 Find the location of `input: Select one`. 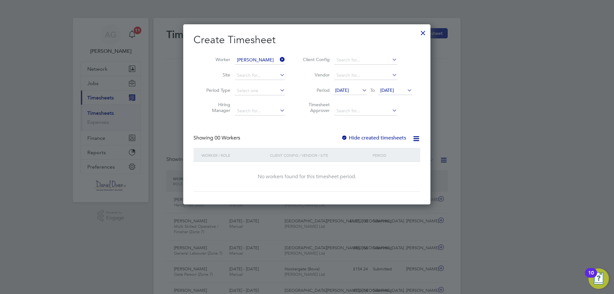

input: Select one is located at coordinates (260, 91).